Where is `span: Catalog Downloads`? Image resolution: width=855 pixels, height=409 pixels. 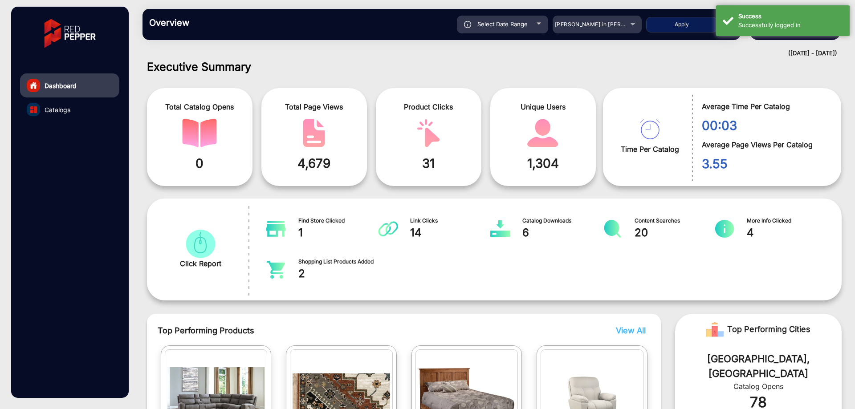
span: Catalog Downloads is located at coordinates (562, 221).